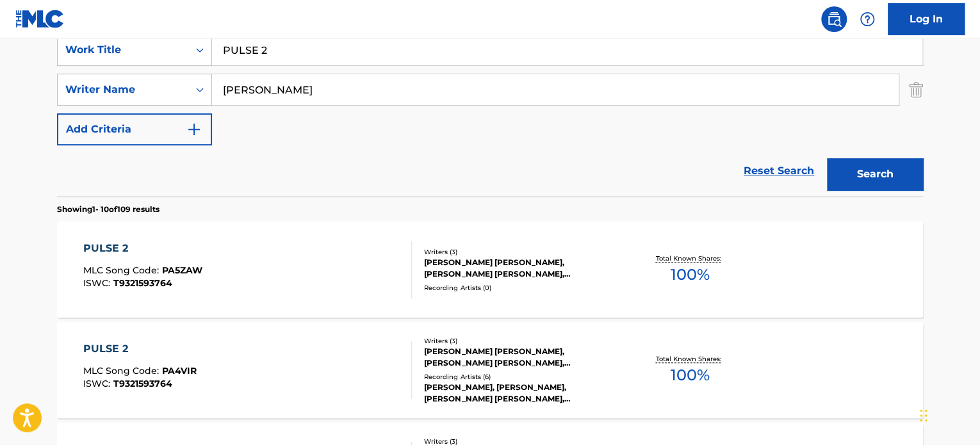 This screenshot has width=980, height=445. What do you see at coordinates (923, 416) in the screenshot?
I see `div: Drag` at bounding box center [923, 416].